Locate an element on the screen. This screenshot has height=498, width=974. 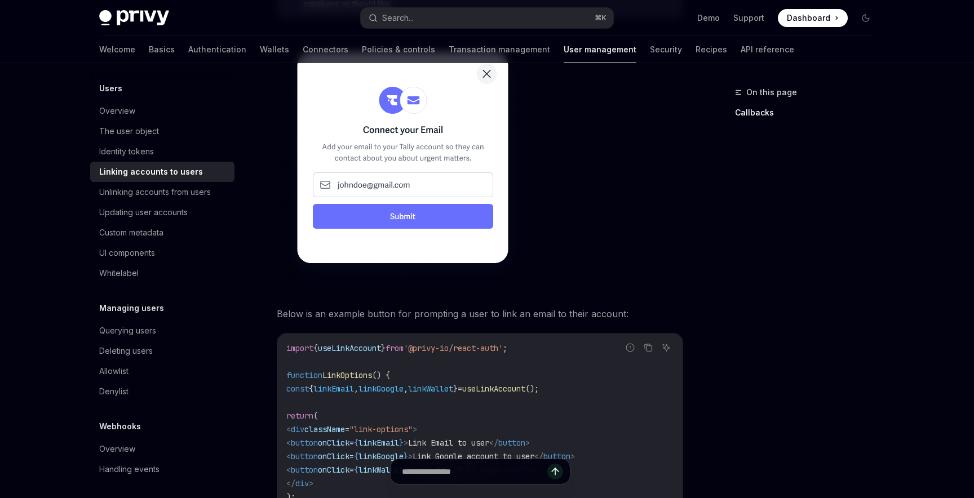
div: Custom metadata is located at coordinates (131, 233).